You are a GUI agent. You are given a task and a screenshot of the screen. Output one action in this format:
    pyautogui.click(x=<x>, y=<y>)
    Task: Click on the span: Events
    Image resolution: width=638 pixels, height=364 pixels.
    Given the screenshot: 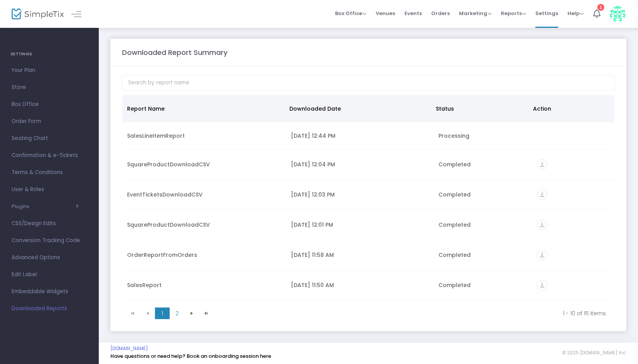 What is the action you would take?
    pyautogui.click(x=413, y=13)
    